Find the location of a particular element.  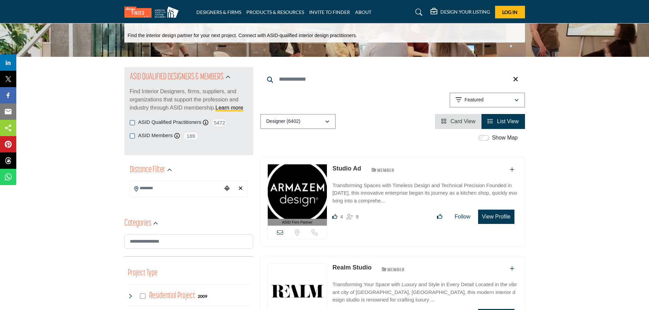

button: Log In is located at coordinates (510, 12).